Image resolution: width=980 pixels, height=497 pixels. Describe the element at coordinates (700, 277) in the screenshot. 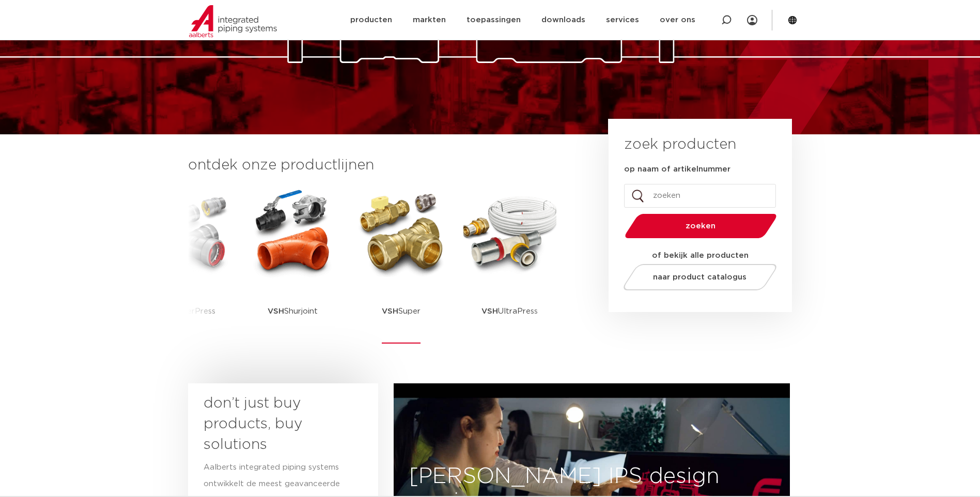

I see `a: naar product catalogus` at that location.